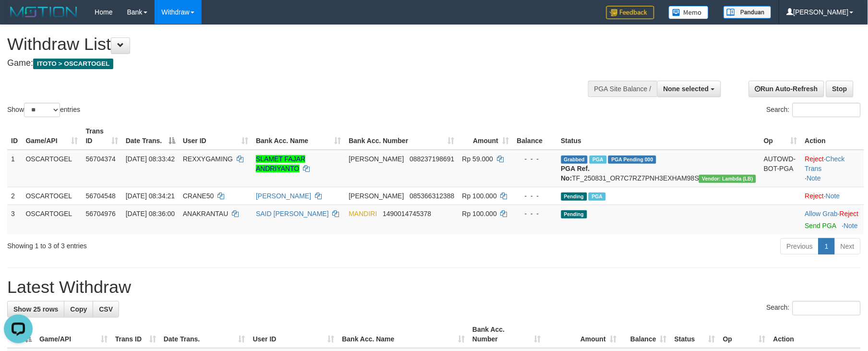 The width and height of the screenshot is (868, 351). I want to click on div: PGA Site Balance /, so click(623, 89).